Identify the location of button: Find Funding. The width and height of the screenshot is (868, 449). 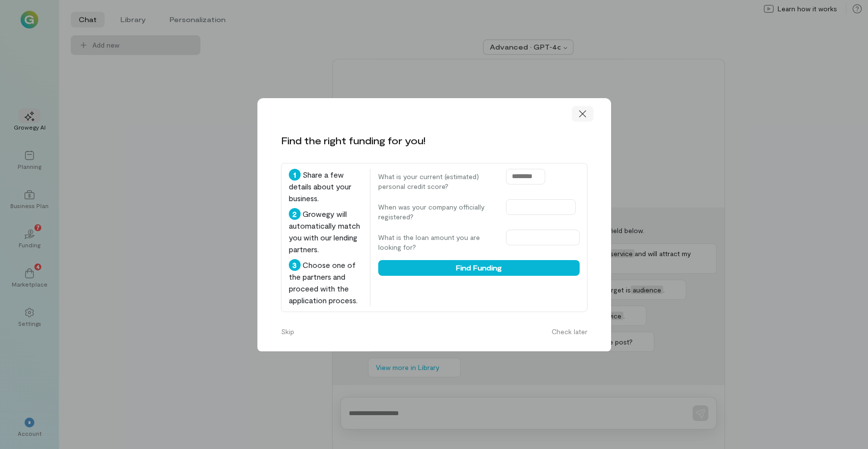
(479, 268).